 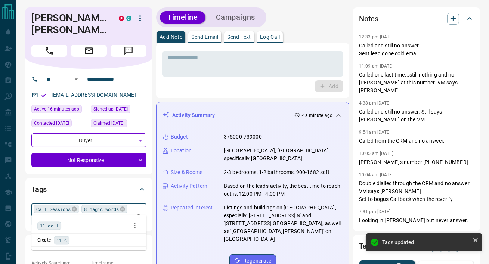 What do you see at coordinates (277, 172) in the screenshot?
I see `p: 2-3 bedrooms, 1-2 bathrooms, 900-1682 sqft` at bounding box center [277, 172].